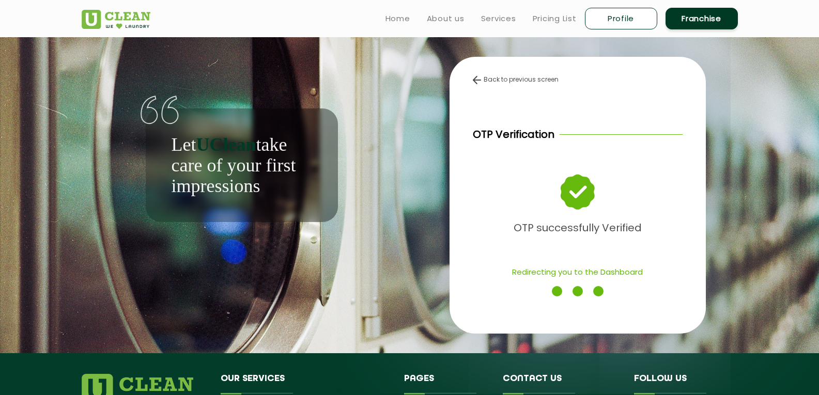 The image size is (819, 395). What do you see at coordinates (477, 80) in the screenshot?
I see `img: back-arrow.svg` at bounding box center [477, 80].